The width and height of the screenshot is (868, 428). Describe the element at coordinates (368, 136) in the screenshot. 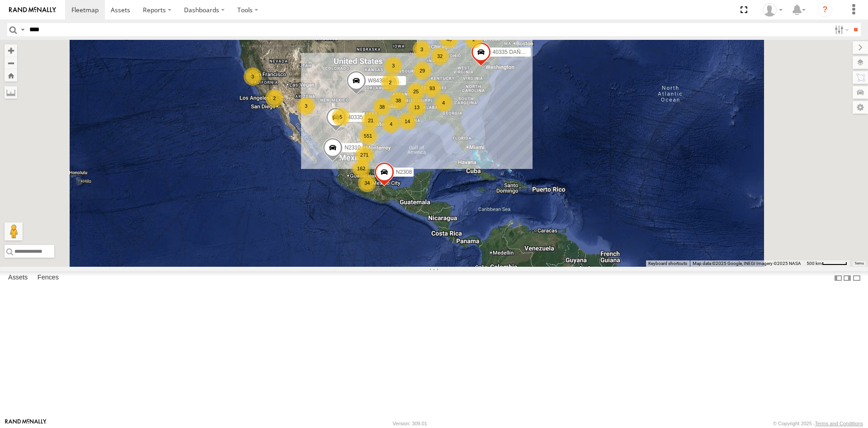

I see `div: 551` at that location.